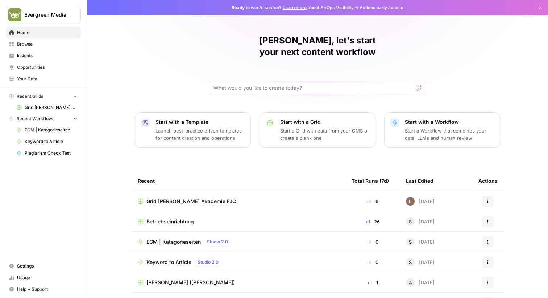 The height and width of the screenshot is (298, 548). What do you see at coordinates (239, 222) in the screenshot?
I see `a: Betriebseinrichtung` at bounding box center [239, 222].